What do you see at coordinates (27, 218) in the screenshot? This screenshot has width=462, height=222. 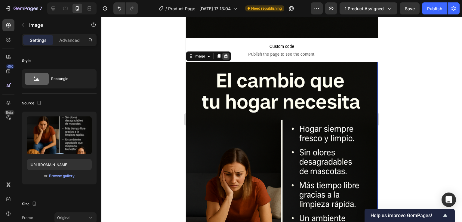 I see `label: Frame` at bounding box center [27, 218].